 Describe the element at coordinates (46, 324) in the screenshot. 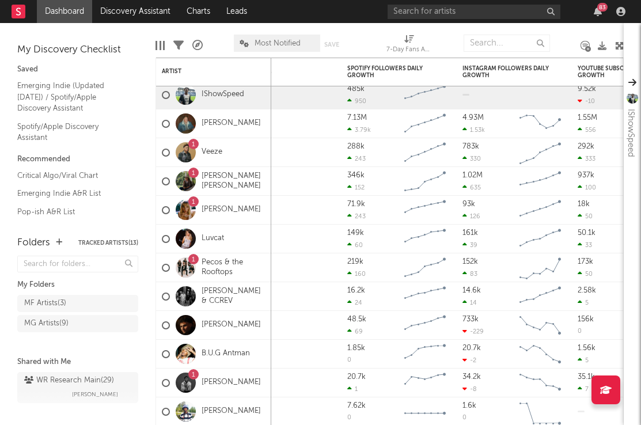

I see `div: MG Artists ( 9 )` at that location.